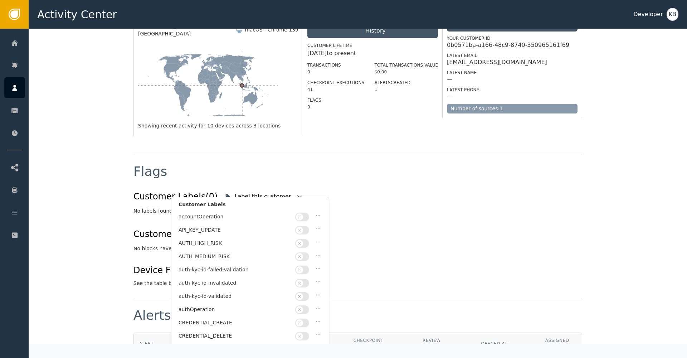  What do you see at coordinates (446, 343) in the screenshot?
I see `th: Review Resolution` at bounding box center [446, 343].